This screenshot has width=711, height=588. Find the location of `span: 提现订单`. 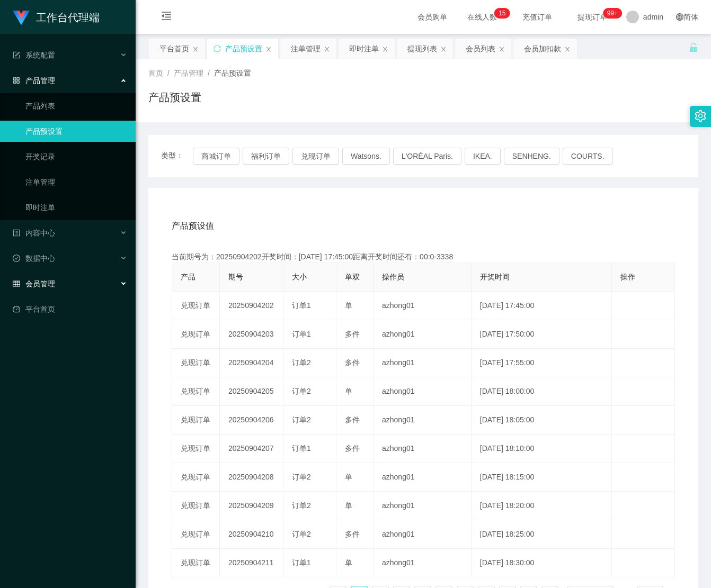

span: 提现订单 is located at coordinates (592, 17).